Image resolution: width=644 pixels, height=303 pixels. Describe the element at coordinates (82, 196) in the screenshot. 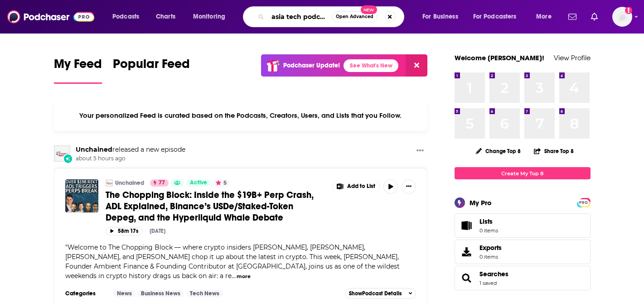

I see `img: The Chopping Block: Inside the $19B+ Perp Crash, ADL Explained, Binance’s USDe/Staked-Token Depeg...` at that location.